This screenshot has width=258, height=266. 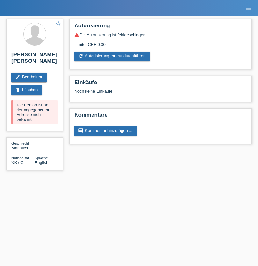 I want to click on span: Nationalität, so click(x=20, y=158).